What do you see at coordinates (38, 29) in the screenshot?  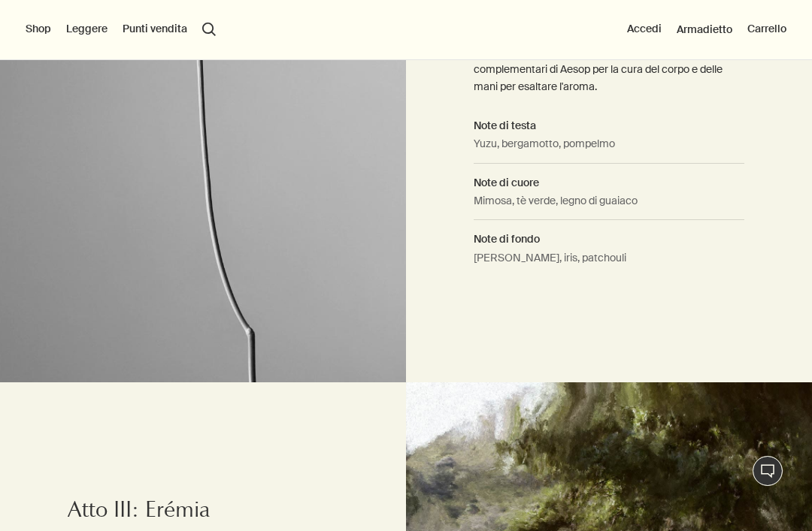 I see `button: Shop` at bounding box center [38, 29].